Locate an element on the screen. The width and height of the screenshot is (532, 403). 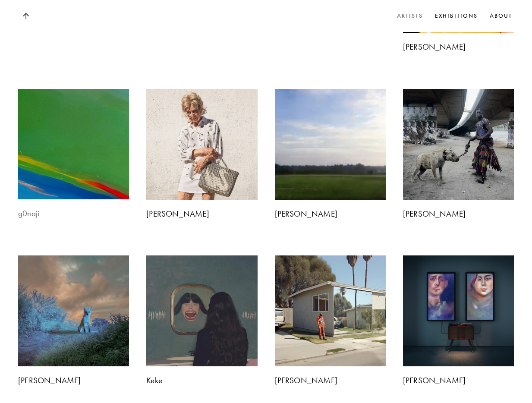
b: g0naji is located at coordinates (28, 213).